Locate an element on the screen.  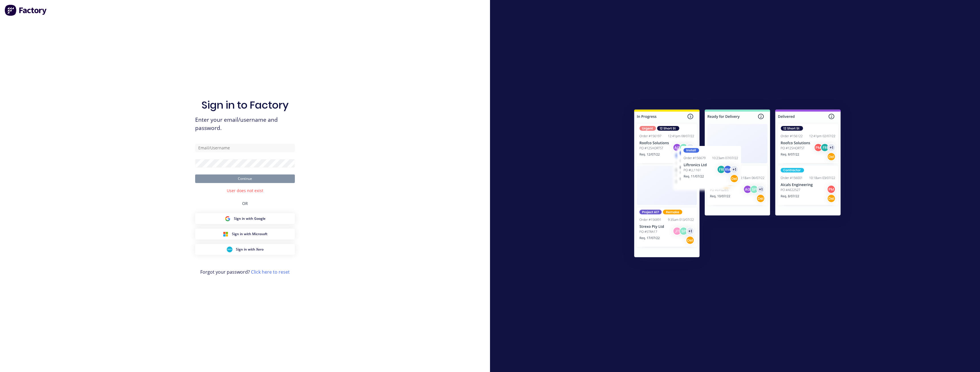
div: User does not exist is located at coordinates (245, 191).